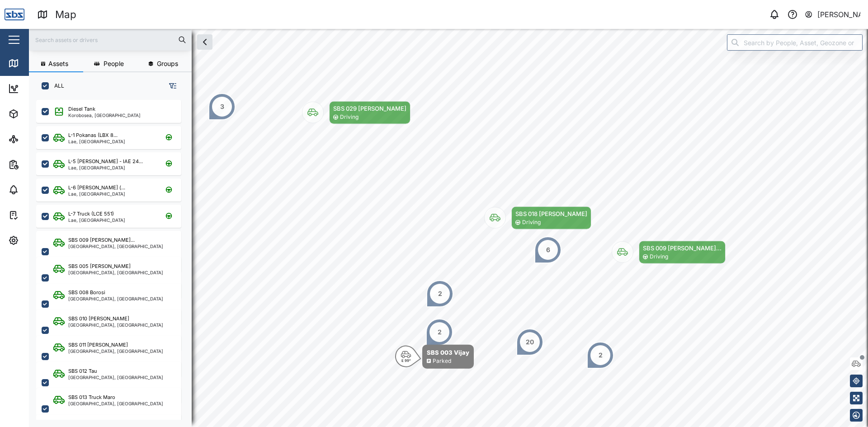 The height and width of the screenshot is (427, 868). What do you see at coordinates (548, 250) in the screenshot?
I see `div: 6` at bounding box center [548, 250].